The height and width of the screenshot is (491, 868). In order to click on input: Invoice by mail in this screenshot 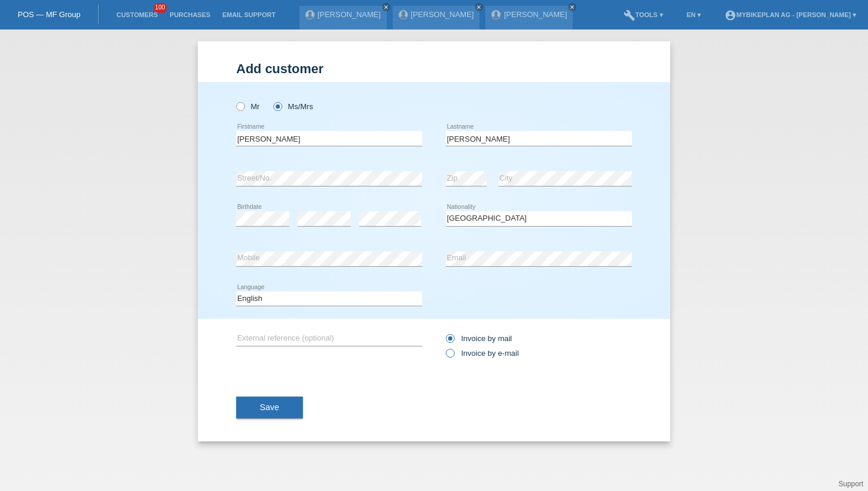, I will do `click(450, 341)`.